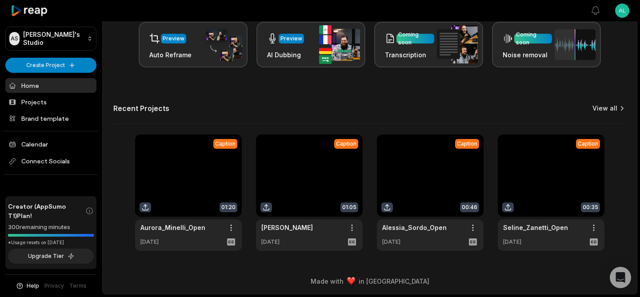 The image size is (640, 297). What do you see at coordinates (51, 228) in the screenshot?
I see `div: 300 remaining minutes` at bounding box center [51, 228].